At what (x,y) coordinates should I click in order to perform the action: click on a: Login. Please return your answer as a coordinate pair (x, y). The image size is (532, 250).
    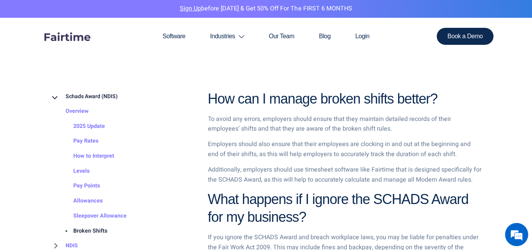
    Looking at the image, I should click on (362, 36).